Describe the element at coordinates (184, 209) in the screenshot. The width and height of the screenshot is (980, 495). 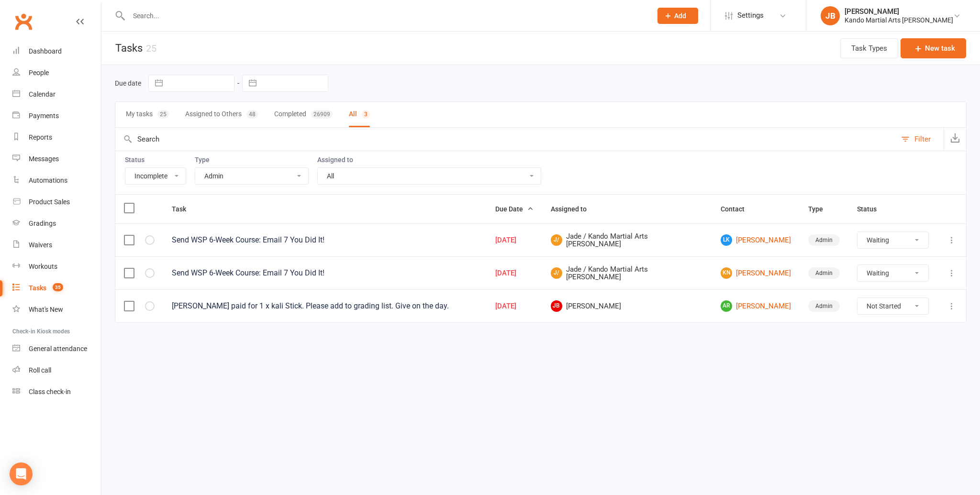
I see `span: Task` at that location.